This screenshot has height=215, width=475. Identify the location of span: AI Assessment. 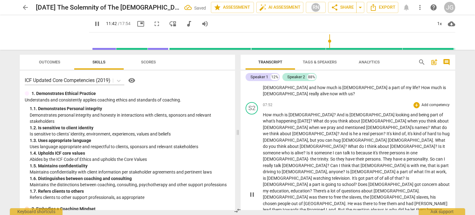
(280, 7).